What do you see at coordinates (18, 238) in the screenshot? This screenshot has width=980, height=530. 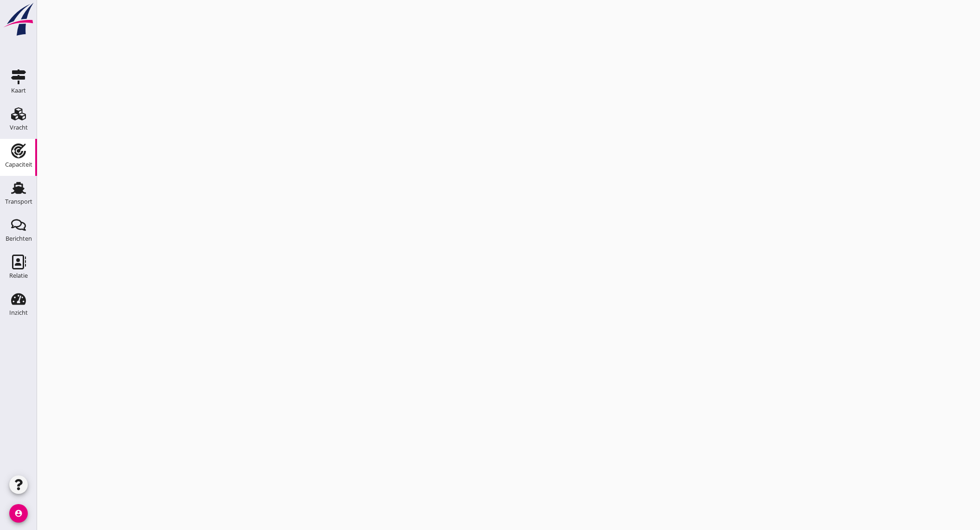 I see `div: Berichten` at bounding box center [18, 238].